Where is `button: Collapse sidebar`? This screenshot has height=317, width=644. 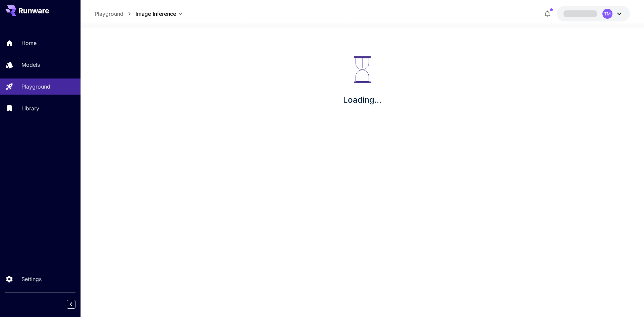
button: Collapse sidebar is located at coordinates (71, 304).